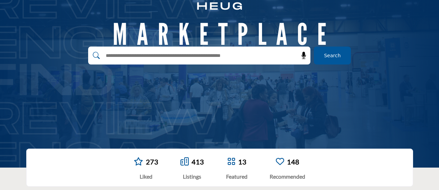 This screenshot has height=190, width=439. I want to click on a: 413, so click(198, 162).